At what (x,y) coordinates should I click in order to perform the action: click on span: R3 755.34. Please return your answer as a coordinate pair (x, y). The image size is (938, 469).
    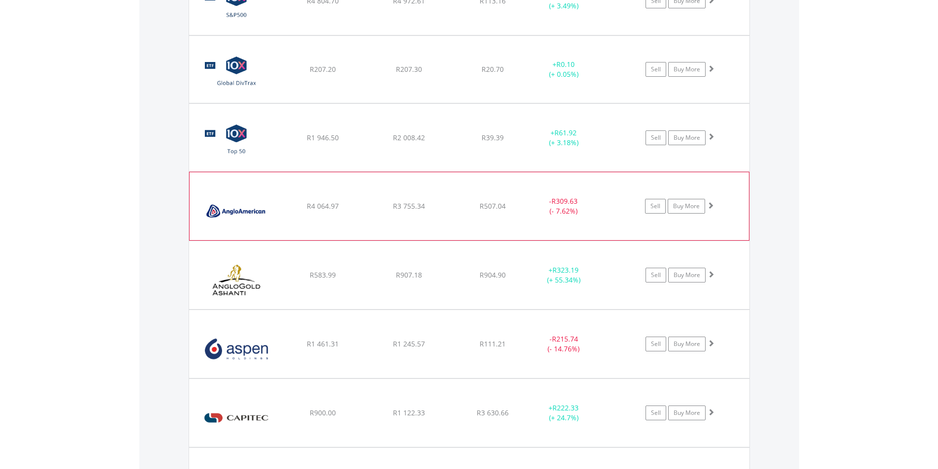
    Looking at the image, I should click on (409, 206).